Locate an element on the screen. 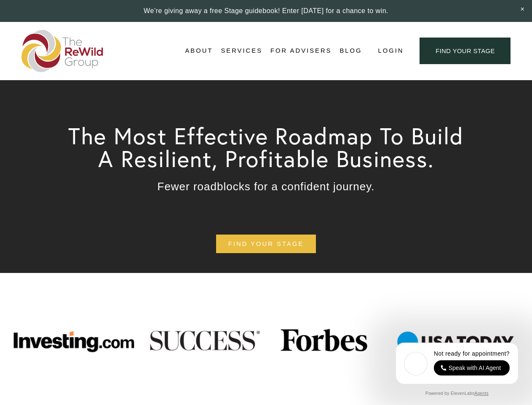 Image resolution: width=532 pixels, height=405 pixels. img: The ReWild Group is located at coordinates (63, 51).